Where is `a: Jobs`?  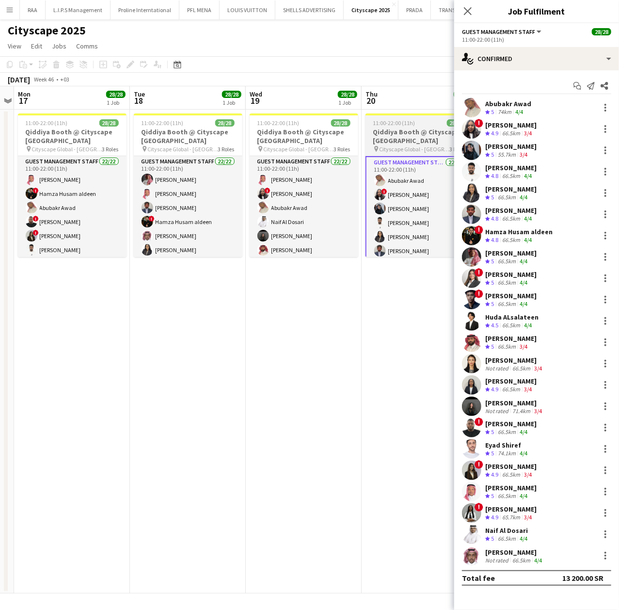
a: Jobs is located at coordinates (59, 46).